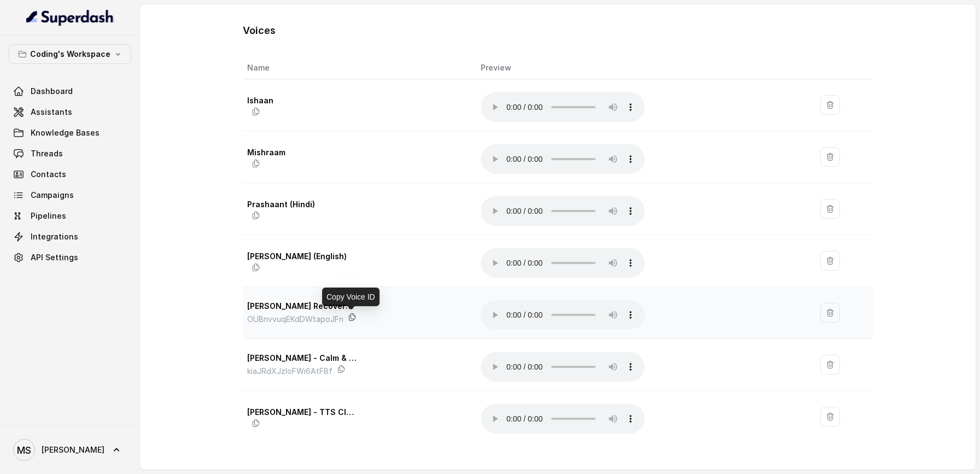  What do you see at coordinates (51, 91) in the screenshot?
I see `span: Dashboard` at bounding box center [51, 91].